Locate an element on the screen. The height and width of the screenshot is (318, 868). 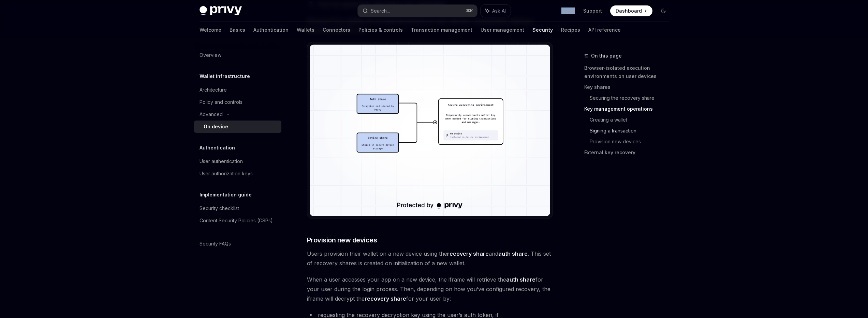
a: API reference is located at coordinates (605, 30).